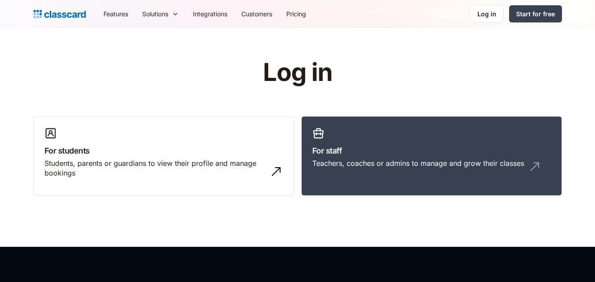 This screenshot has height=282, width=595. I want to click on a: Start for free, so click(535, 14).